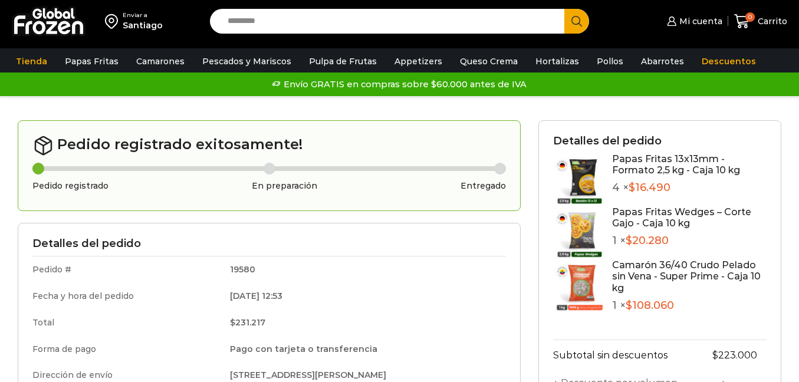 The width and height of the screenshot is (799, 382). What do you see at coordinates (489, 61) in the screenshot?
I see `a: Queso Crema` at bounding box center [489, 61].